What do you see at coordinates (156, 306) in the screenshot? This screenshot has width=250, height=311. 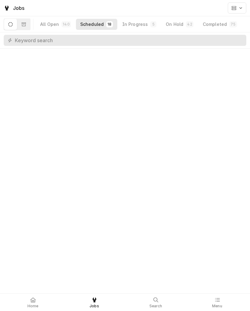 I see `span: Search` at bounding box center [156, 306].